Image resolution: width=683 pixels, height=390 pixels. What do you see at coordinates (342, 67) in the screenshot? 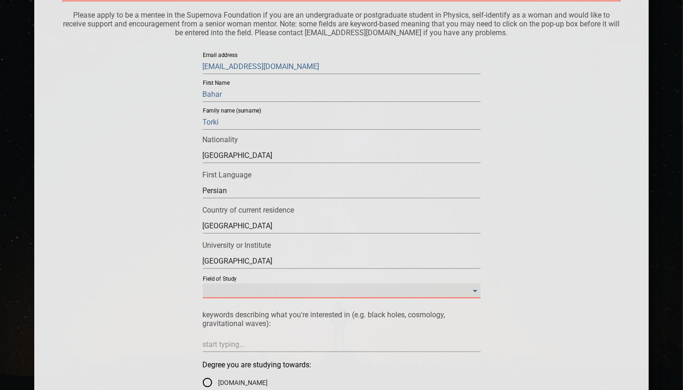
I see `input: Email address` at bounding box center [342, 67].